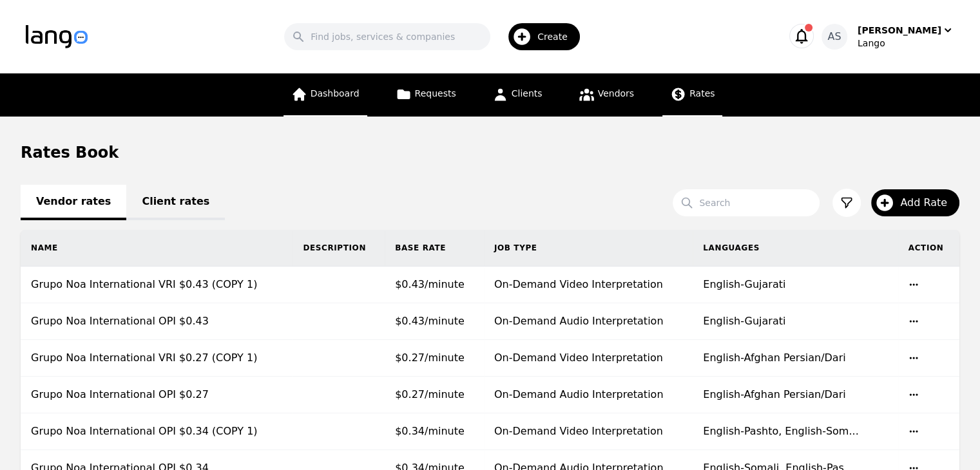 This screenshot has width=980, height=470. Describe the element at coordinates (701, 94) in the screenshot. I see `span: Rates` at that location.